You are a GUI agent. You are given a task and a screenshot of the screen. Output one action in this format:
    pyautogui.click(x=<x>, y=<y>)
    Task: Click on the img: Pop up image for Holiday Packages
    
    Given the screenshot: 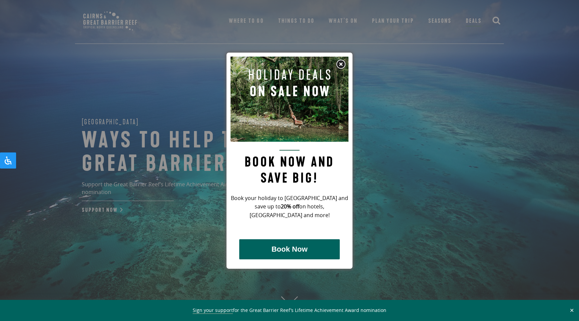 What is the action you would take?
    pyautogui.click(x=290, y=99)
    